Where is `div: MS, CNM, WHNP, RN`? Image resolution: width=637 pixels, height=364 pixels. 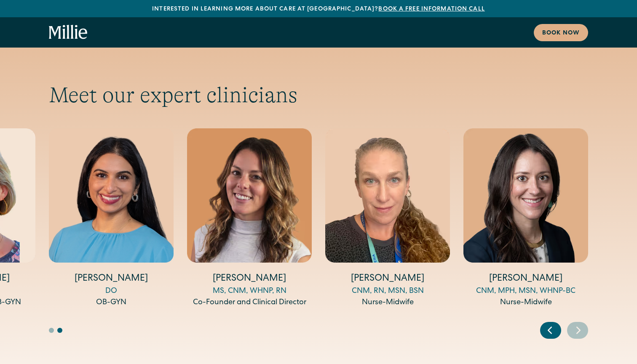
div: MS, CNM, WHNP, RN is located at coordinates (249, 291).